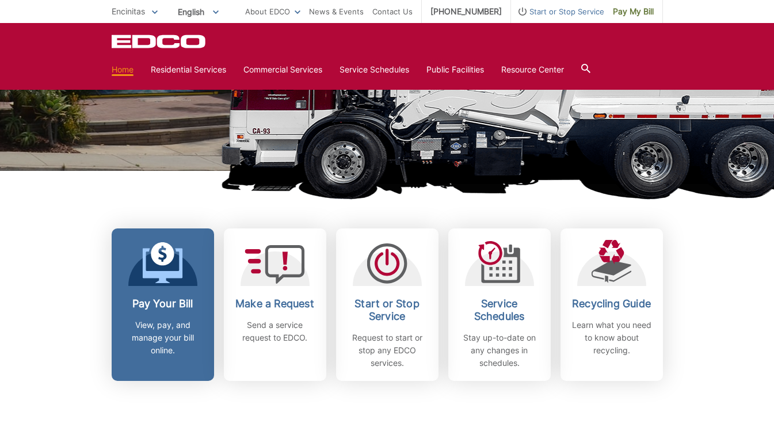  I want to click on a: Home, so click(123, 70).